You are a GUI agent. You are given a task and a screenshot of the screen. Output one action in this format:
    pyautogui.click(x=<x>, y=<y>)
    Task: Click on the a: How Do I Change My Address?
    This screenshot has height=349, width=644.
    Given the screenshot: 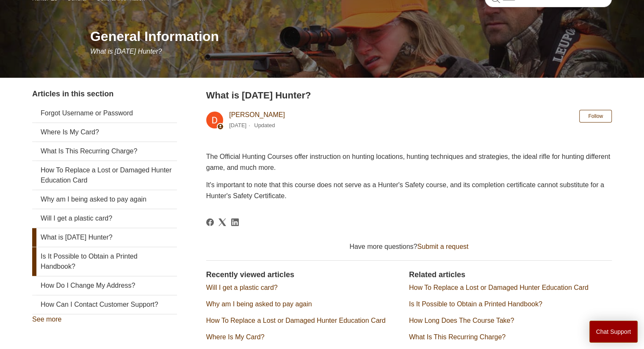 What is the action you would take?
    pyautogui.click(x=104, y=286)
    